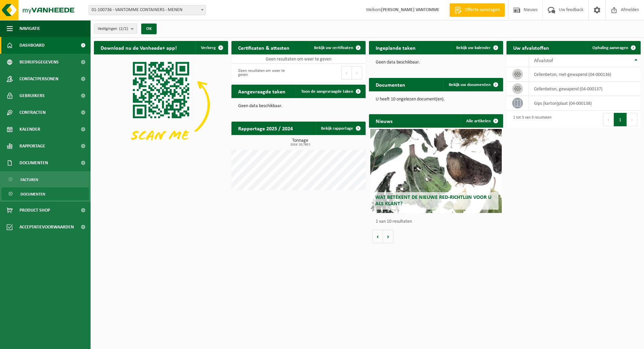 This screenshot has height=349, width=644. Describe the element at coordinates (45, 180) in the screenshot. I see `a: Facturen` at that location.